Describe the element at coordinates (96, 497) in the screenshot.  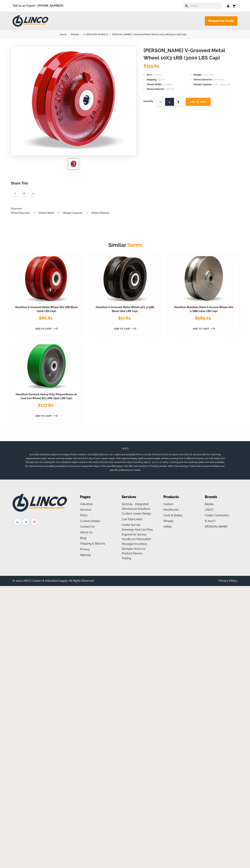
I see `li: Pages` at that location.